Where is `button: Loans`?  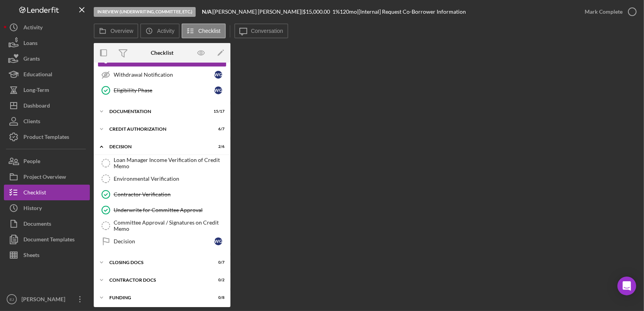
button: Loans is located at coordinates (47, 43).